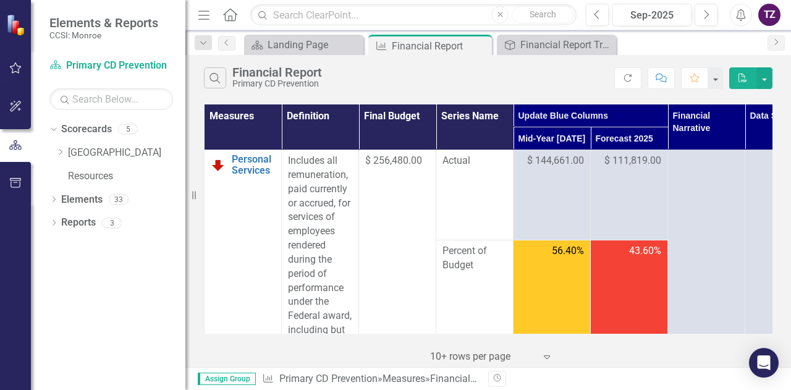 Image resolution: width=791 pixels, height=390 pixels. Describe the element at coordinates (128, 129) in the screenshot. I see `div: 5` at that location.